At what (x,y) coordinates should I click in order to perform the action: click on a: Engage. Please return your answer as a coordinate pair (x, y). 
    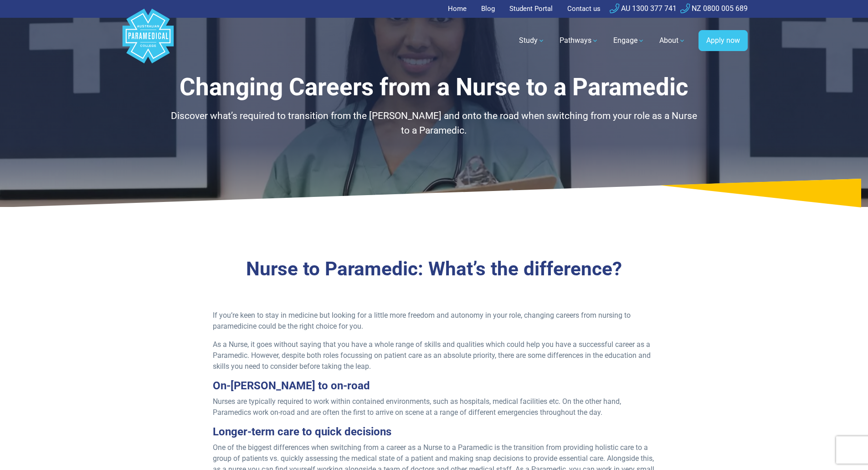
    Looking at the image, I should click on (629, 41).